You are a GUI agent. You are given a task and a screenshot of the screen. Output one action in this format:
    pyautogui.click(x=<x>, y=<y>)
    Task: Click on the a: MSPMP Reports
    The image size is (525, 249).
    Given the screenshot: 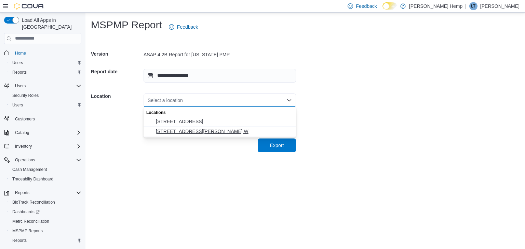 What is the action you would take?
    pyautogui.click(x=27, y=231)
    